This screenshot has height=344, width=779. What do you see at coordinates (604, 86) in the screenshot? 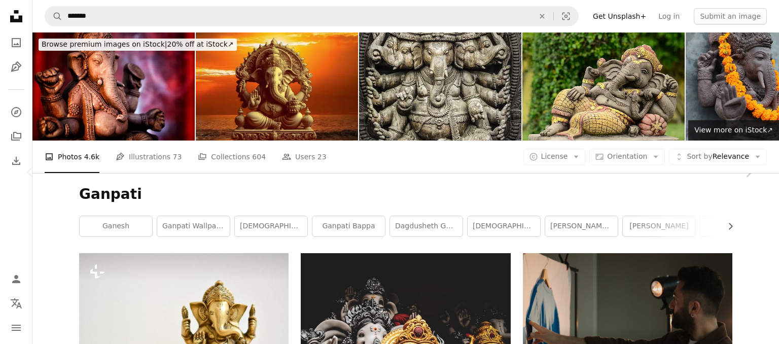
I see `img: Ganesha.` at bounding box center [604, 86].